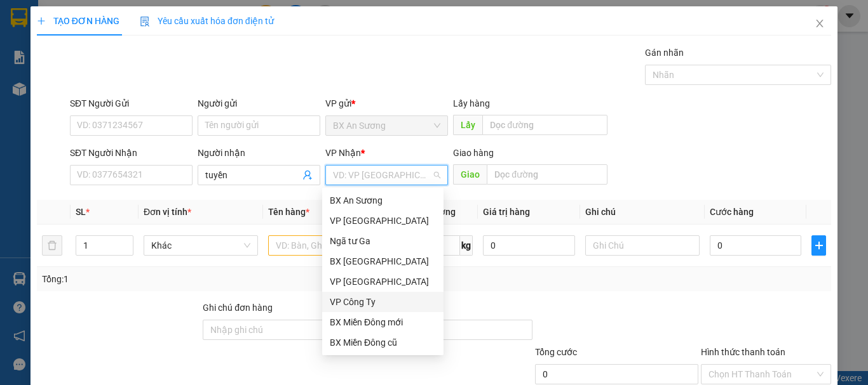 The width and height of the screenshot is (868, 385). Describe the element at coordinates (386, 126) in the screenshot. I see `span: BX An Sương` at that location.